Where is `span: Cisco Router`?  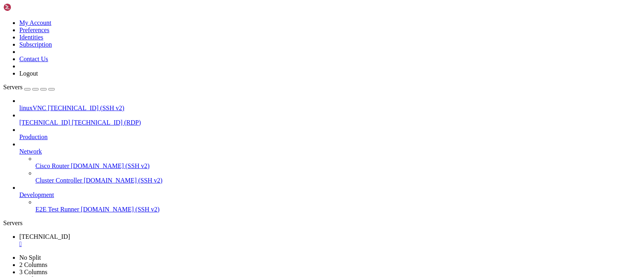
span: Cisco Router is located at coordinates (52, 165).